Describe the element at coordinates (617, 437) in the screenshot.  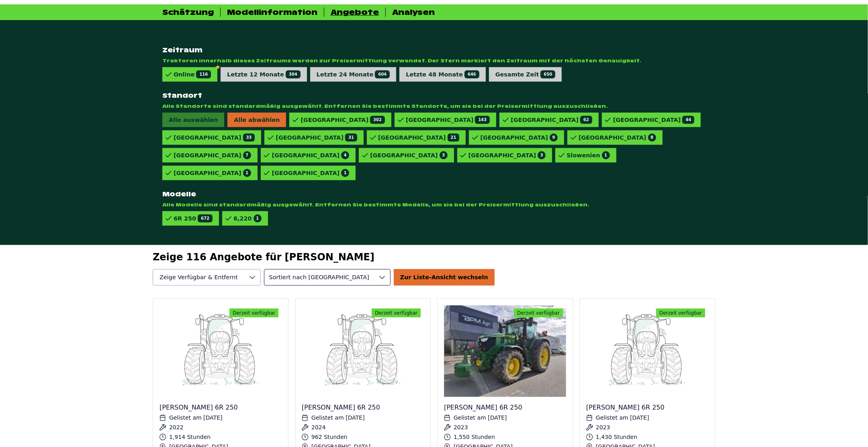
I see `span: 1,430 Stunden` at that location.